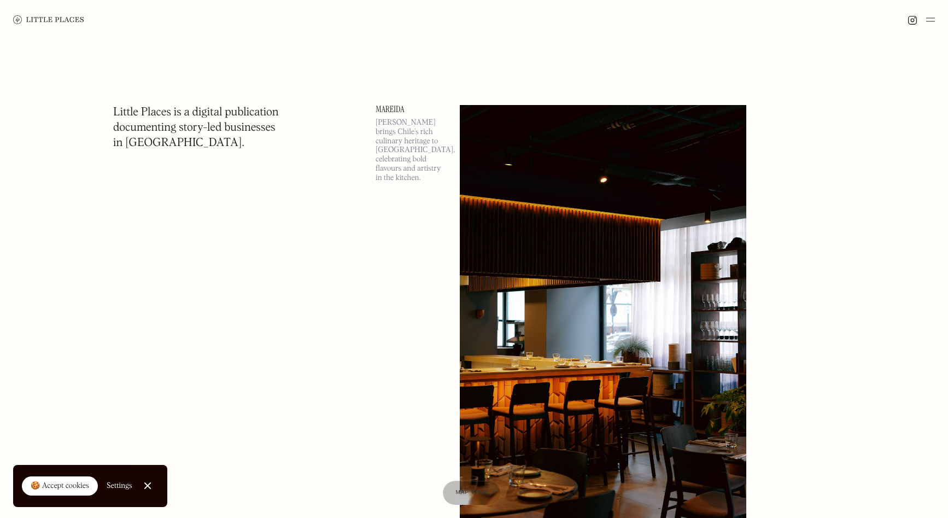 Image resolution: width=948 pixels, height=518 pixels. I want to click on span: Map view, so click(472, 492).